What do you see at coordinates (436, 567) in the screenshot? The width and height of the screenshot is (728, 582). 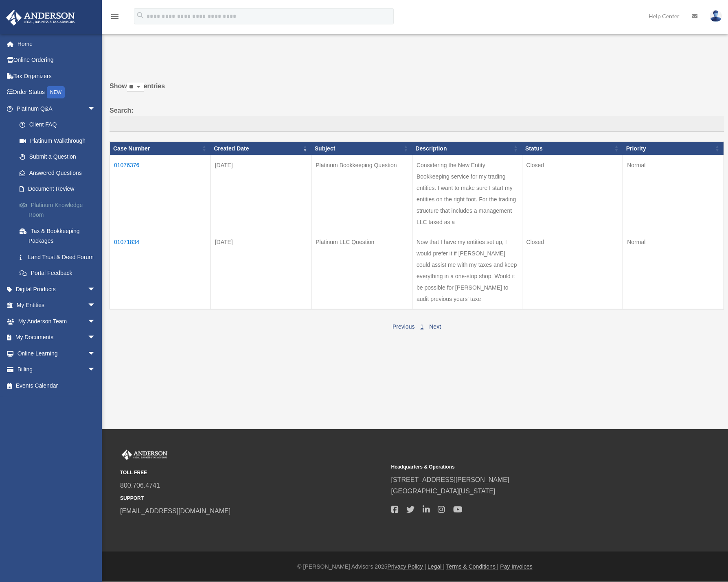 I see `a: Legal |` at bounding box center [436, 567].